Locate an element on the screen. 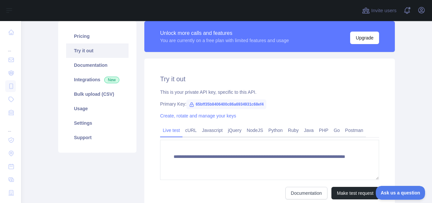 The image size is (432, 203). a: PHP is located at coordinates (324, 130).